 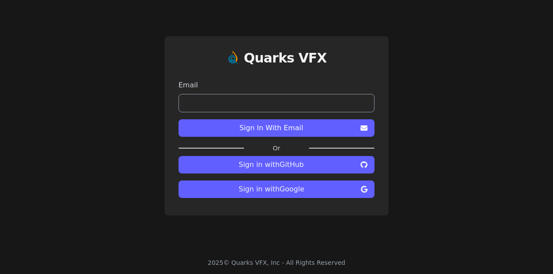 I want to click on span: Sign in with Google, so click(x=271, y=190).